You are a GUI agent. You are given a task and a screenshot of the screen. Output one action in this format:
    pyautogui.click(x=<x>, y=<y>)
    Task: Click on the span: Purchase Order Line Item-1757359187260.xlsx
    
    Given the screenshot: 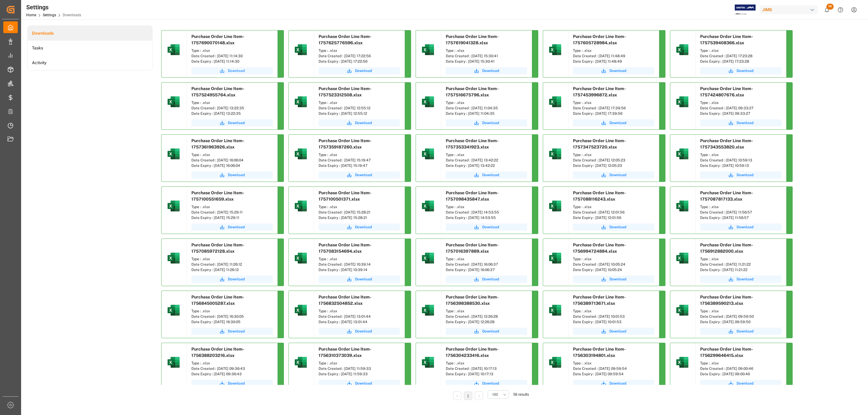 What is the action you would take?
    pyautogui.click(x=345, y=144)
    